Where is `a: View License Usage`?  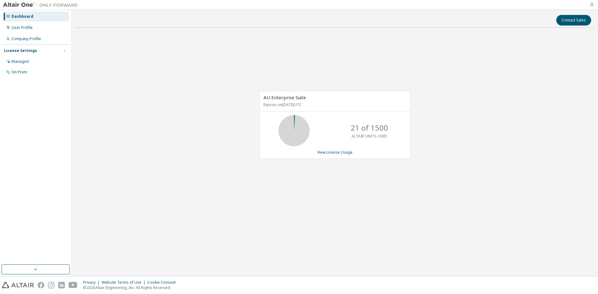 a: View License Usage is located at coordinates (335, 152).